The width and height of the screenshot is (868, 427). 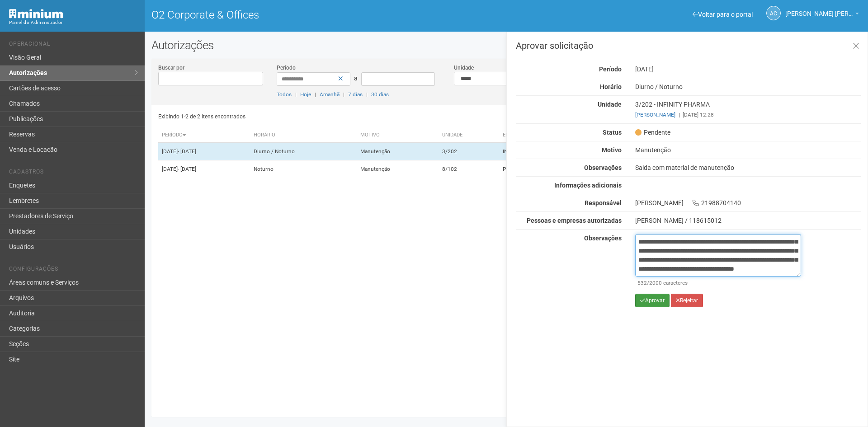 I want to click on li: Operacional, so click(x=73, y=45).